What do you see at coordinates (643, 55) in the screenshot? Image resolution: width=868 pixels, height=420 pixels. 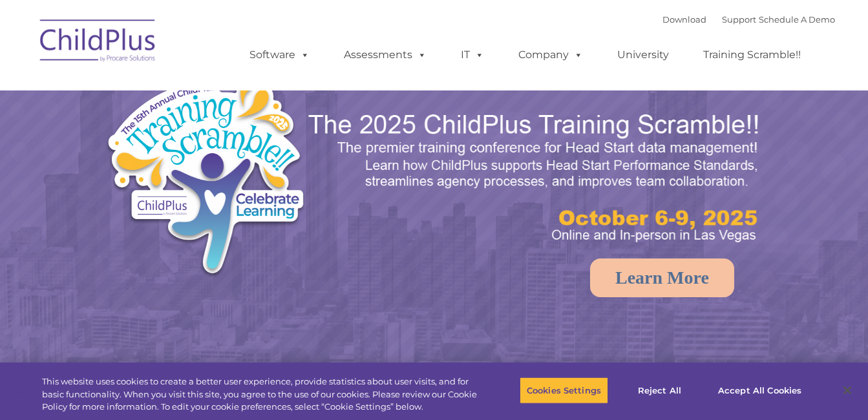 I see `a: University` at bounding box center [643, 55].